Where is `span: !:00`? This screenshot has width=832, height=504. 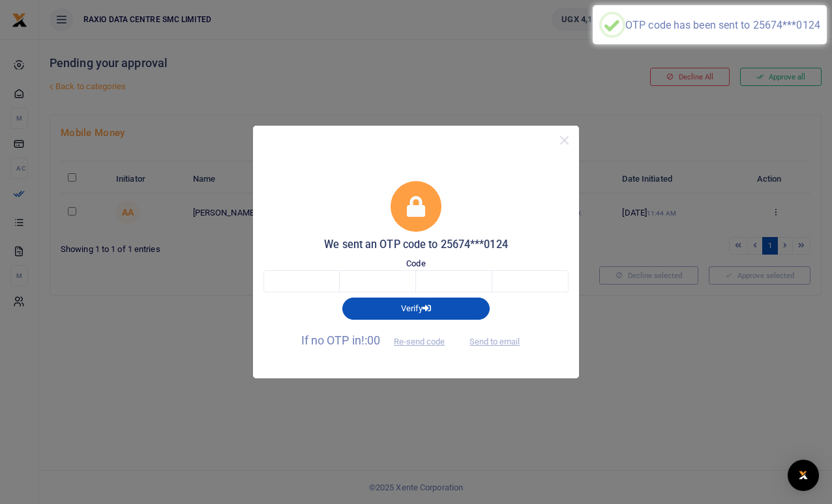 span: !:00 is located at coordinates (371, 341).